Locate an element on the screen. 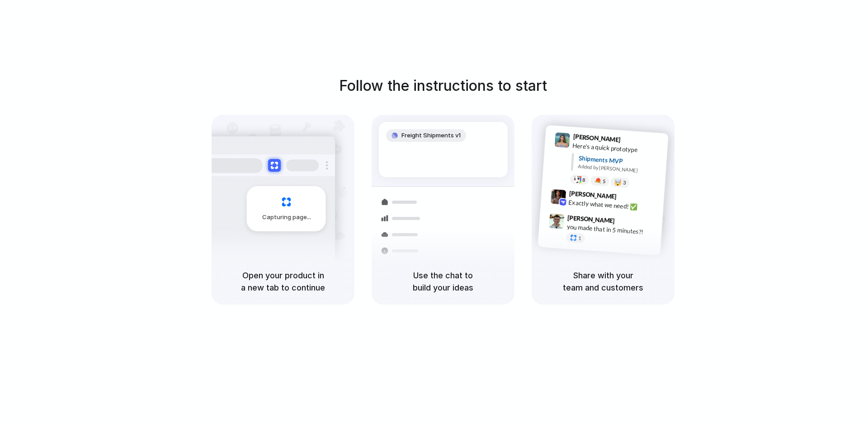 The image size is (868, 422). div: Here's a quick prototype is located at coordinates (617, 148).